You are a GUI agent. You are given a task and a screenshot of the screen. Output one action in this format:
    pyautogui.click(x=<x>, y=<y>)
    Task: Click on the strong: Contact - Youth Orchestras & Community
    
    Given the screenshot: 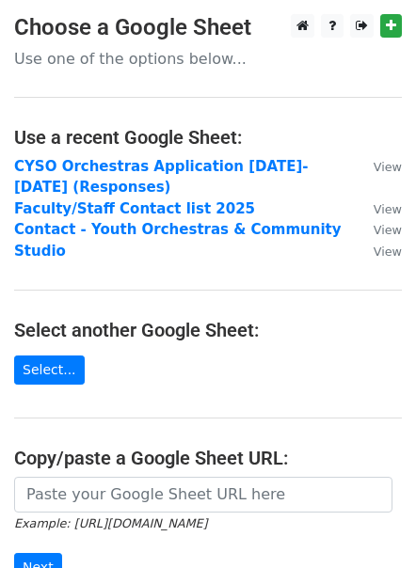 What is the action you would take?
    pyautogui.click(x=178, y=230)
    